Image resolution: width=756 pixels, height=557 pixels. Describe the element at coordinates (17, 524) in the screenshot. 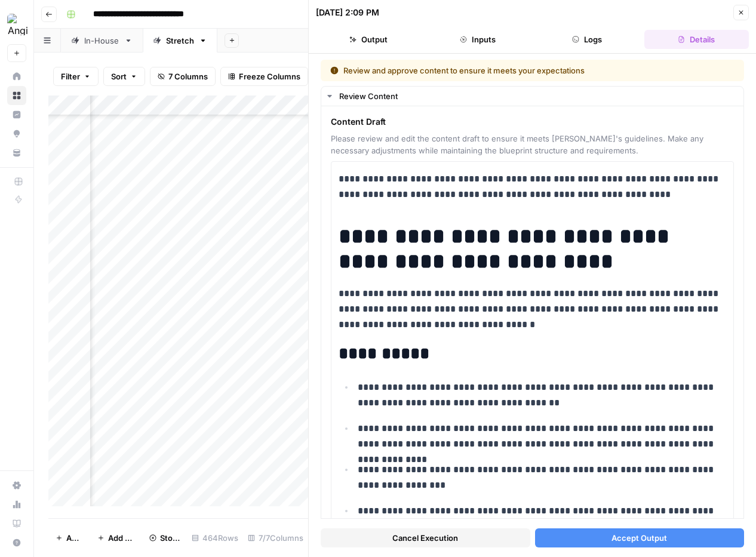

I see `a: Learning Hub` at that location.